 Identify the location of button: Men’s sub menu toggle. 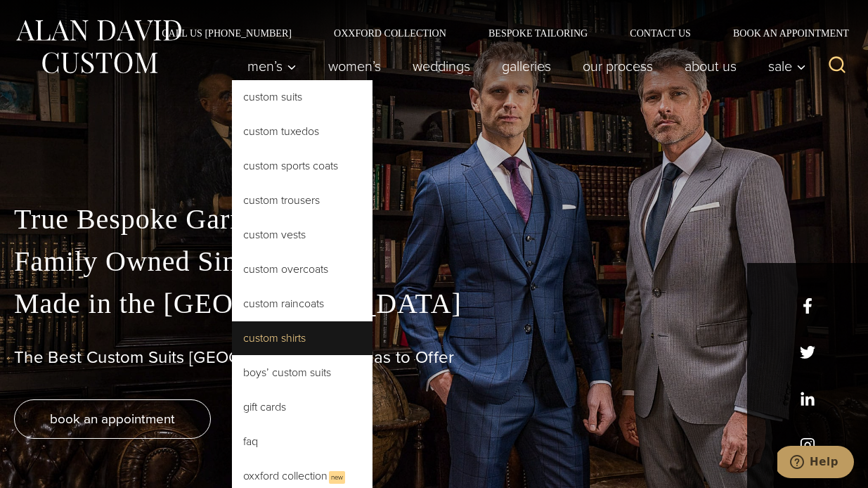
(272, 66).